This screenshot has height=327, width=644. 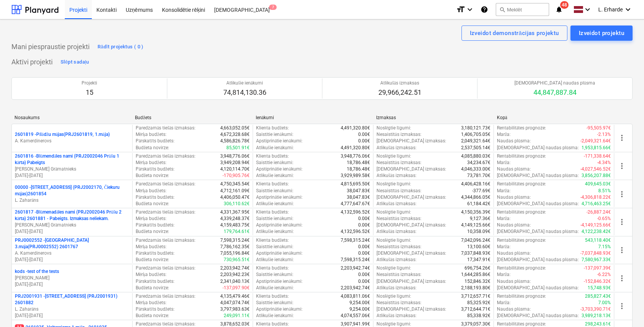 What do you see at coordinates (523, 10) in the screenshot?
I see `button: Meklēt` at bounding box center [523, 10].